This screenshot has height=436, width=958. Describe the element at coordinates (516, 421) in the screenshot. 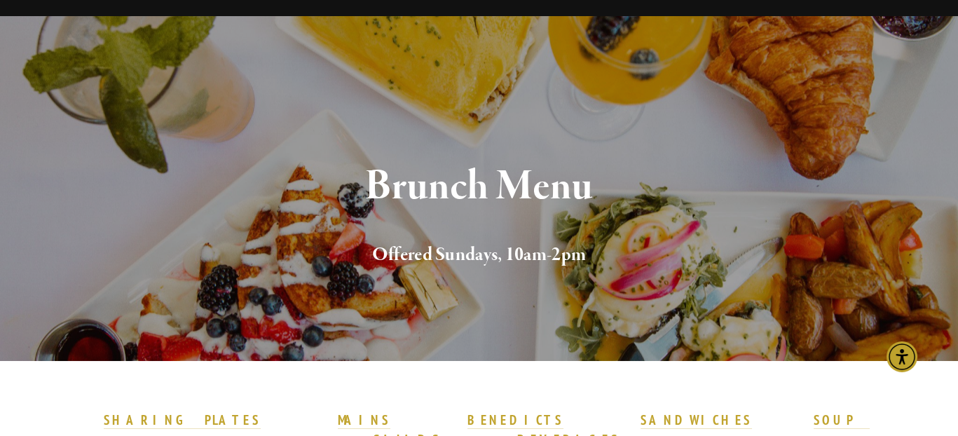

I see `a: BENEDICTS` at that location.